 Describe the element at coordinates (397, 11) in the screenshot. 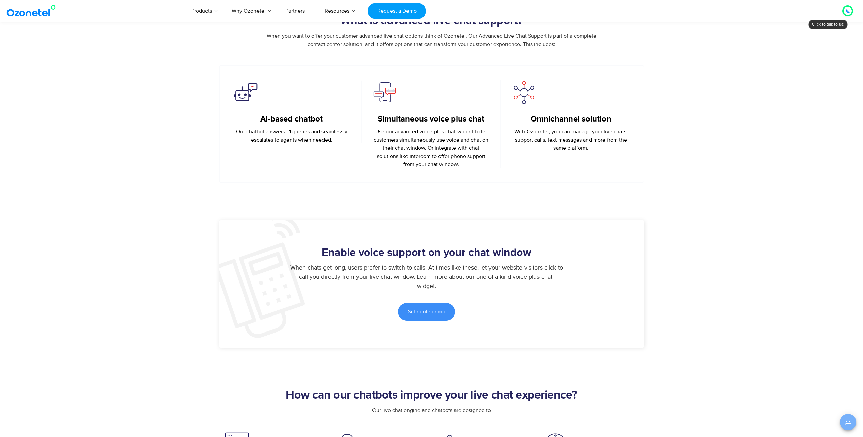

I see `a: Request a Demo` at that location.